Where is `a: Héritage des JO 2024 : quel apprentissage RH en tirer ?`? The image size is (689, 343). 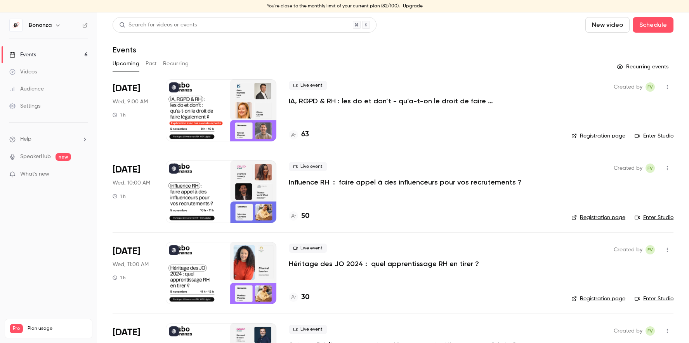
a: Héritage des JO 2024 : quel apprentissage RH en tirer ? is located at coordinates (384, 264).